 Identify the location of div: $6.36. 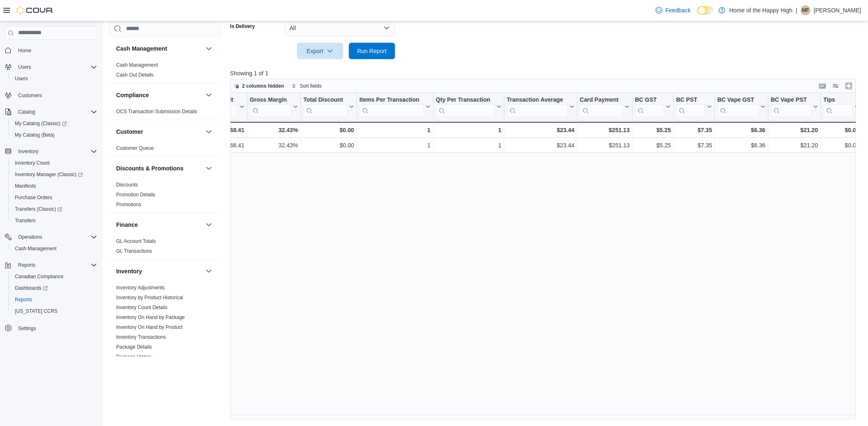
(742, 130).